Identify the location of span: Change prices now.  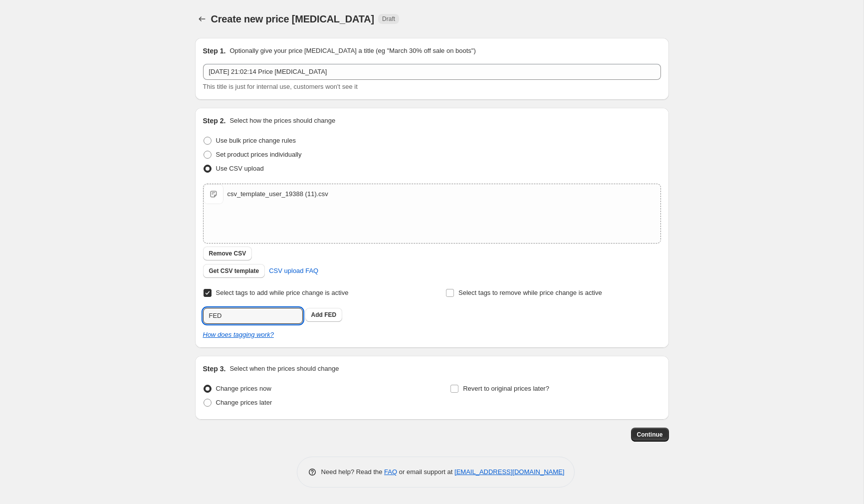
(244, 388).